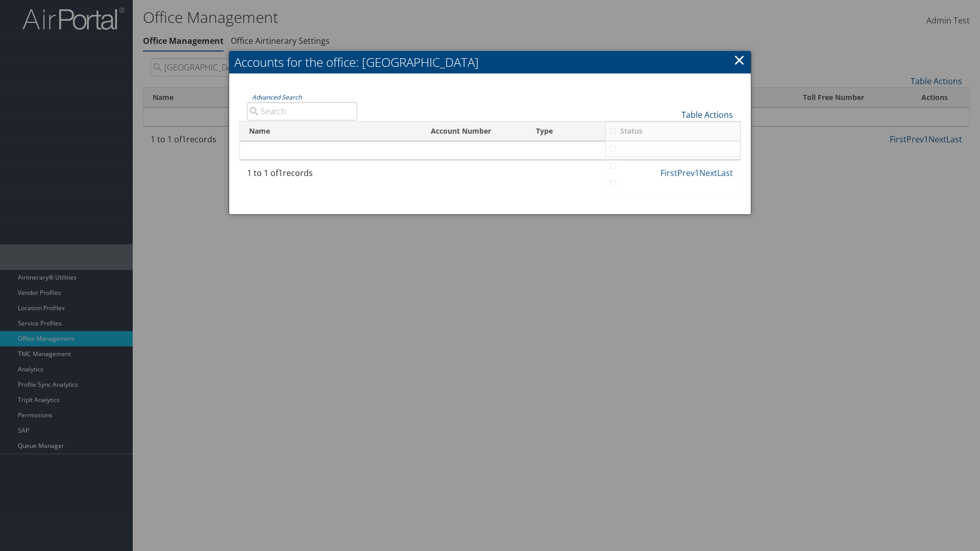  Describe the element at coordinates (474, 151) in the screenshot. I see `td: 301717` at that location.